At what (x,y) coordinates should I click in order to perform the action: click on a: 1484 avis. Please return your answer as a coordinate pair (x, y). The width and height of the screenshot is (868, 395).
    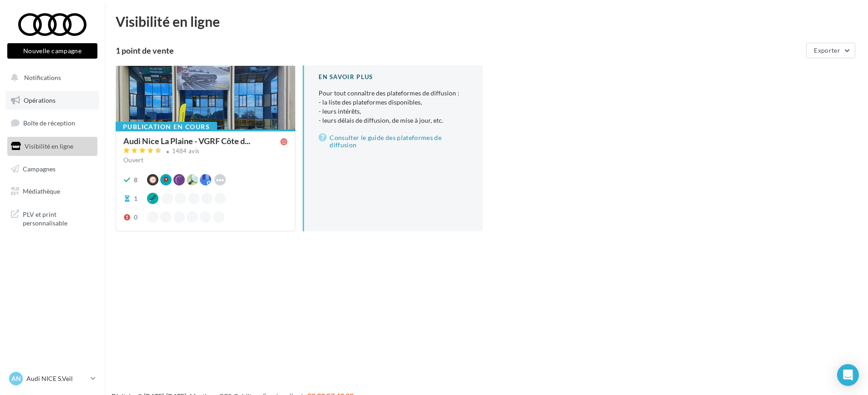
    Looking at the image, I should click on (205, 152).